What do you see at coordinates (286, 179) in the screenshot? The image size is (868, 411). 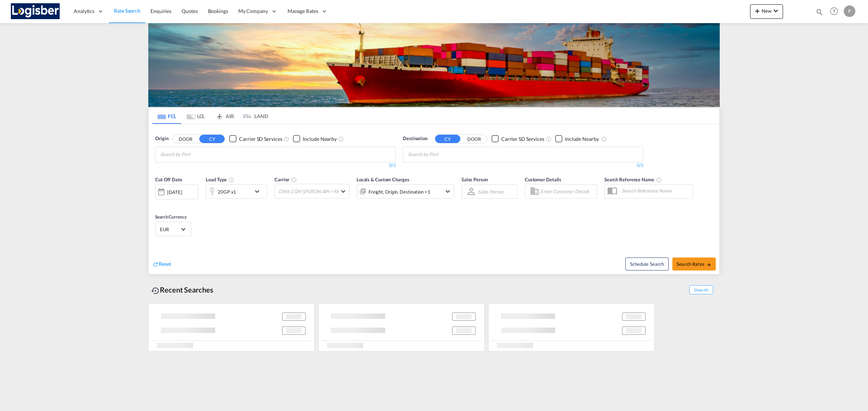 I see `span: Carrier` at bounding box center [286, 179].